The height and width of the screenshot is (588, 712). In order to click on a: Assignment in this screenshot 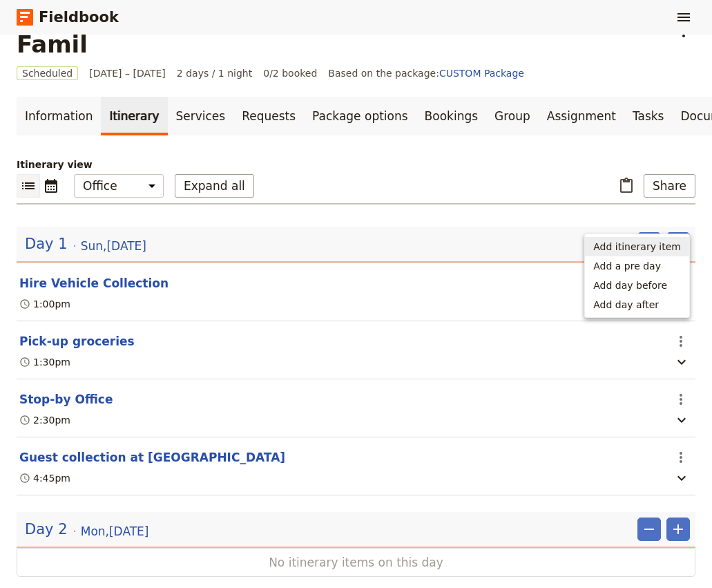, I will do `click(582, 116)`.